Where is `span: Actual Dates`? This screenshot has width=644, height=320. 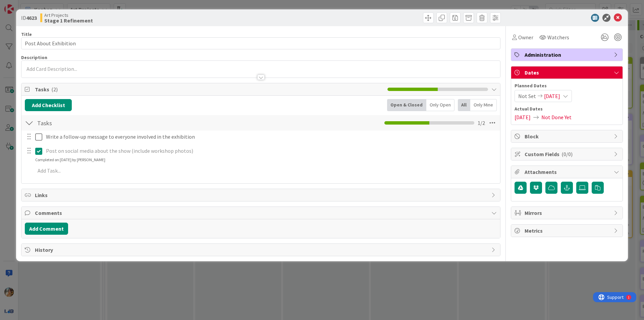
span: Actual Dates is located at coordinates (567, 109).